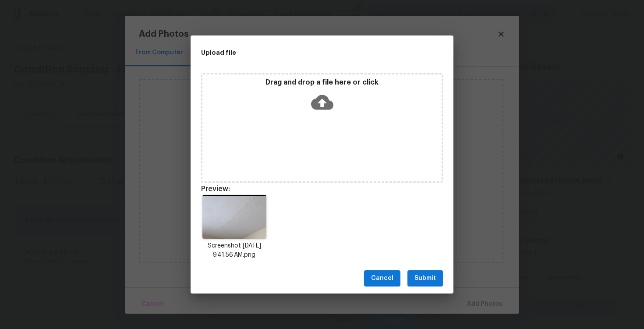 This screenshot has height=329, width=644. Describe the element at coordinates (322, 82) in the screenshot. I see `p: Drag and drop a file here or click` at that location.